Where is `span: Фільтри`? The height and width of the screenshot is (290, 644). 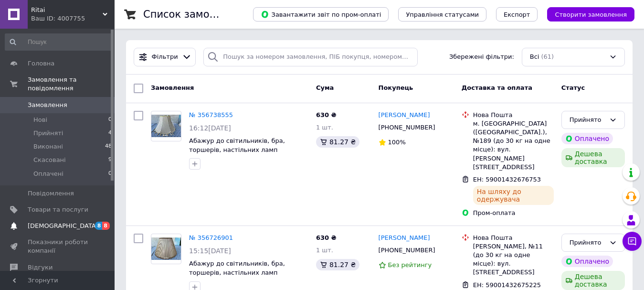
span: Фільтри is located at coordinates (165, 57).